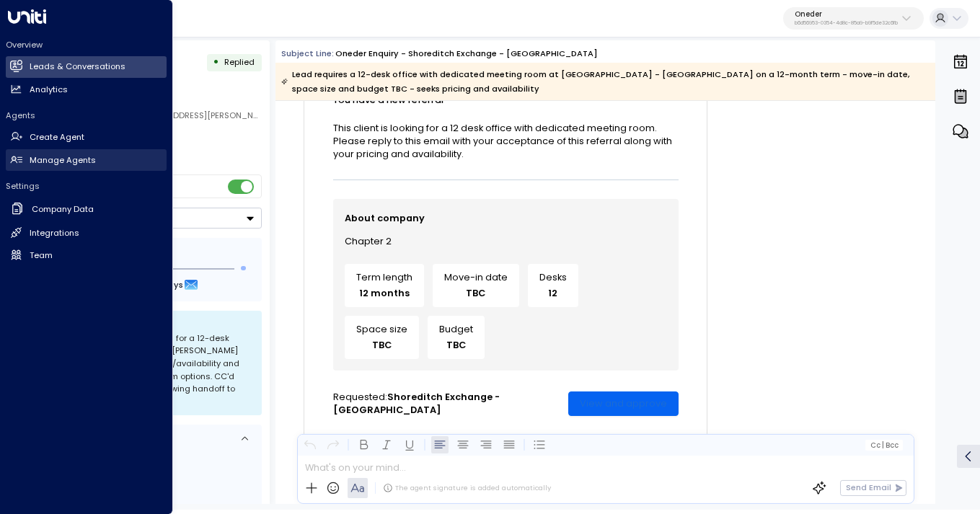  Describe the element at coordinates (86, 233) in the screenshot. I see `a: Integrations` at that location.